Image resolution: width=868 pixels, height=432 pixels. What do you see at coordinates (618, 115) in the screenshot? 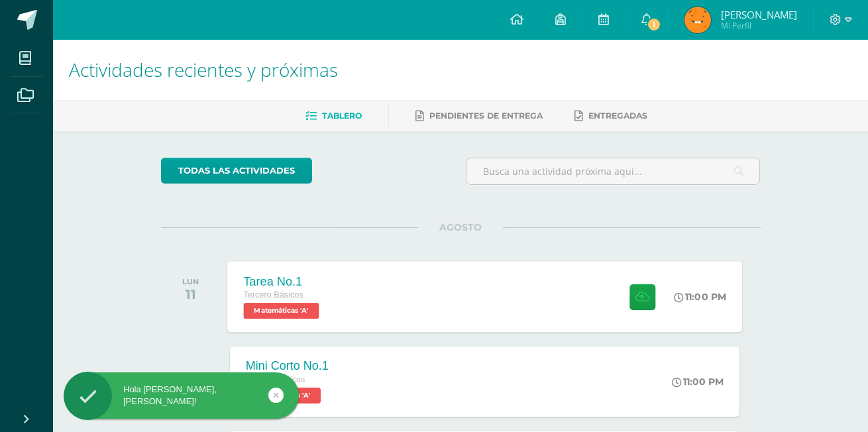
I see `span: Entregadas` at bounding box center [618, 115].